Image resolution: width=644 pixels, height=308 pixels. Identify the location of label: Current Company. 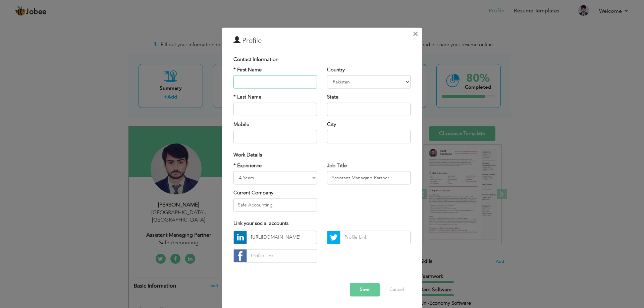
(253, 193).